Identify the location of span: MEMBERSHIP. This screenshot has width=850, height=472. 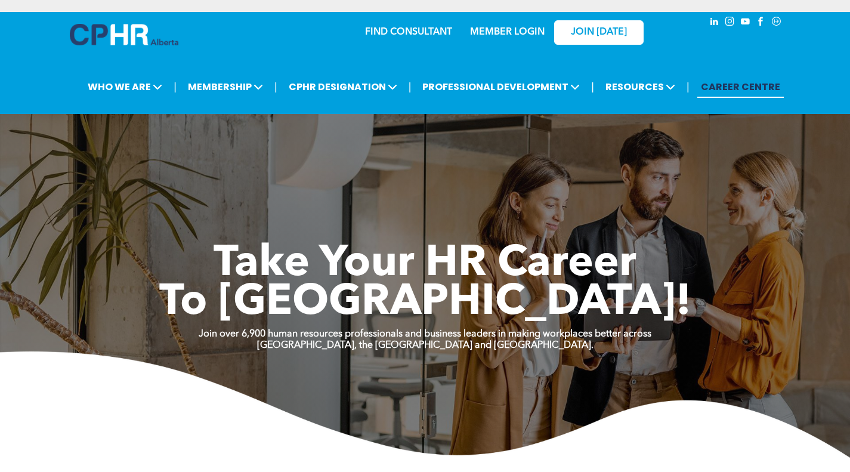
(225, 86).